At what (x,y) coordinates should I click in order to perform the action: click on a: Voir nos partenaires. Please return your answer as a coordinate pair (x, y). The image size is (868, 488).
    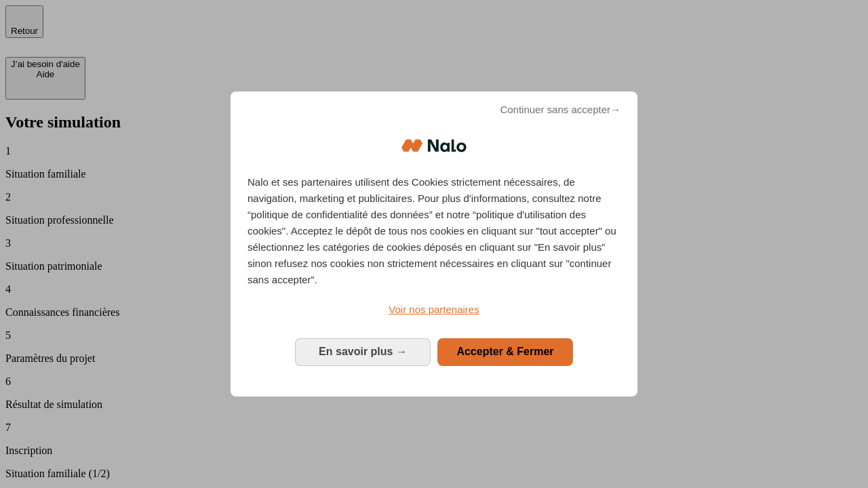
    Looking at the image, I should click on (434, 310).